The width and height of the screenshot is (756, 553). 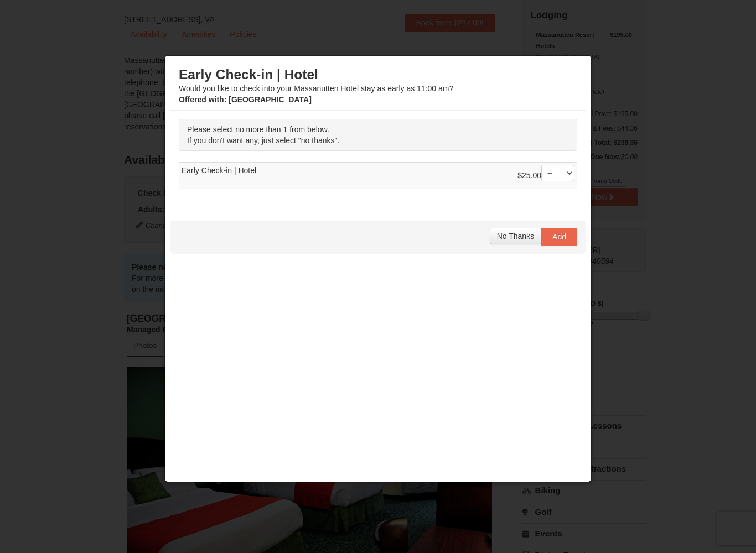 What do you see at coordinates (263, 140) in the screenshot?
I see `span: If you don't want any, just select "no thanks".` at bounding box center [263, 140].